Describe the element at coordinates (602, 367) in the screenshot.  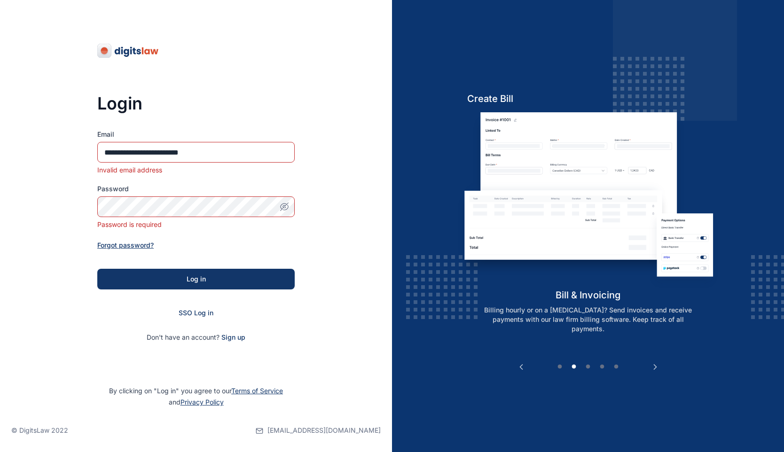
I see `button: 4` at that location.